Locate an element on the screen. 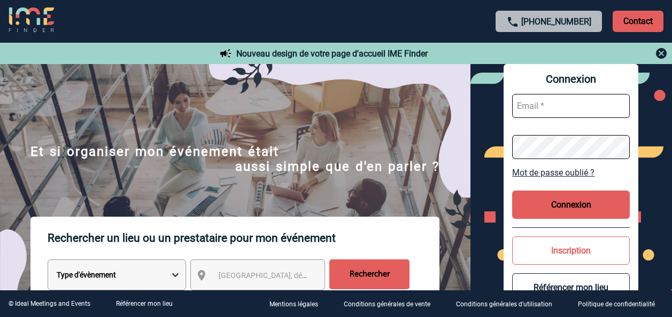 Image resolution: width=672 pixels, height=317 pixels. a: Référencer mon lieu is located at coordinates (144, 304).